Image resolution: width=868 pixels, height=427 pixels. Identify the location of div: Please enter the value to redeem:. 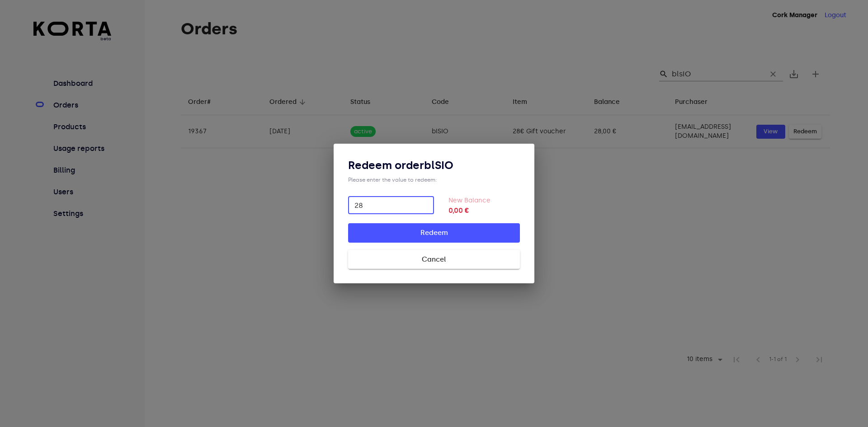
(434, 180).